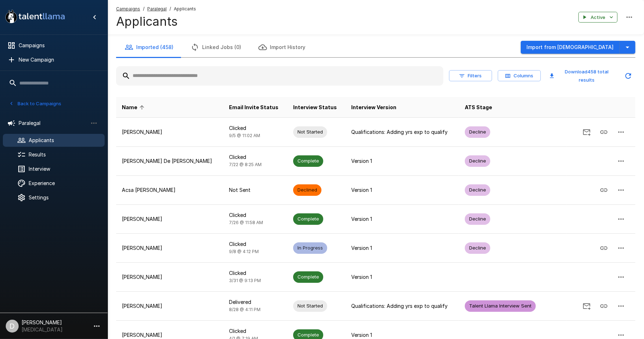 This screenshot has height=339, width=644. I want to click on span: Interview Version, so click(374, 107).